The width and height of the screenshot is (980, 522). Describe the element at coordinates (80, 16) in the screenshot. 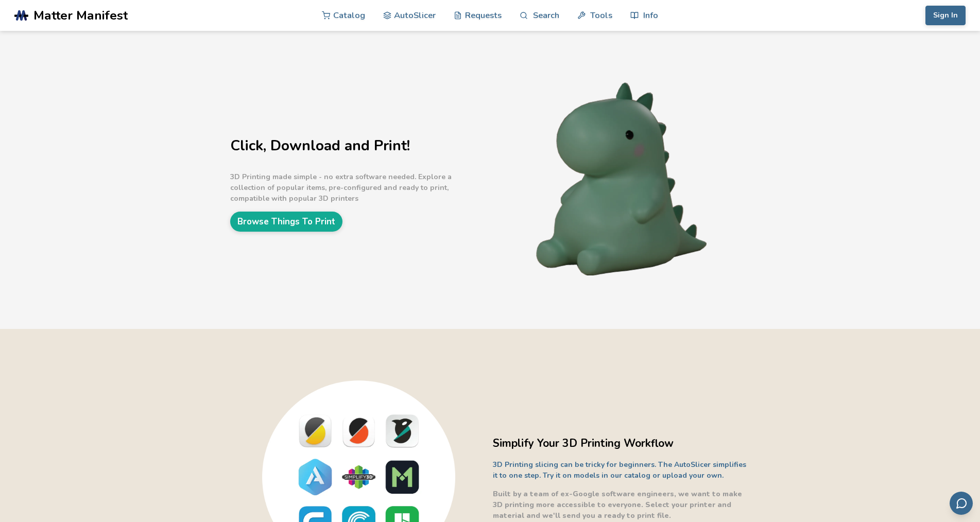

I see `span: Matter Manifest` at that location.